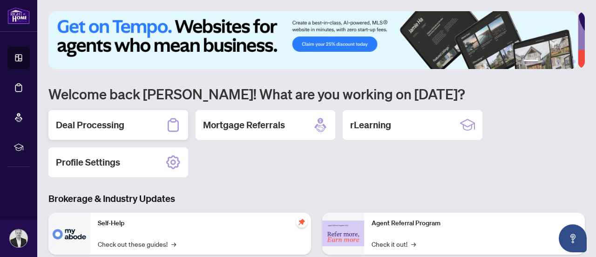 This screenshot has height=257, width=596. Describe the element at coordinates (371, 125) in the screenshot. I see `h2: rLearning` at that location.